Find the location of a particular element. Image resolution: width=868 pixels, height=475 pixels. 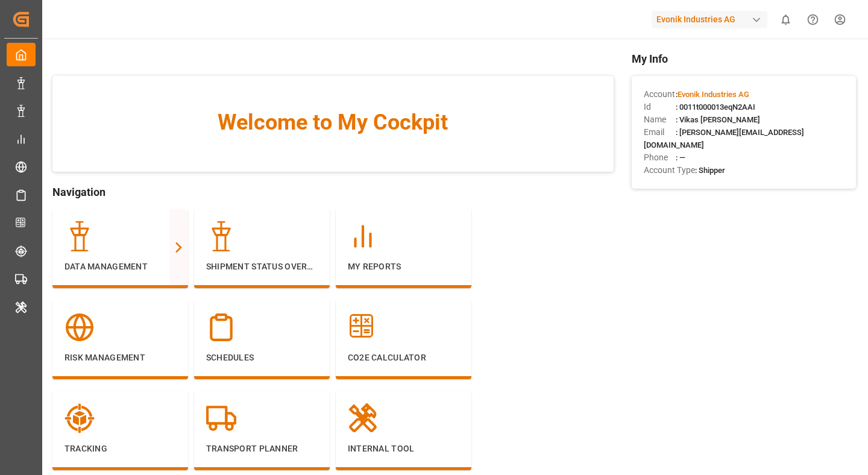

span: : 0011t000013eqN2AAI is located at coordinates (715, 107).